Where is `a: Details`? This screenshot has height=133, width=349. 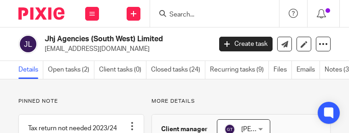
a: Details is located at coordinates (31, 70).